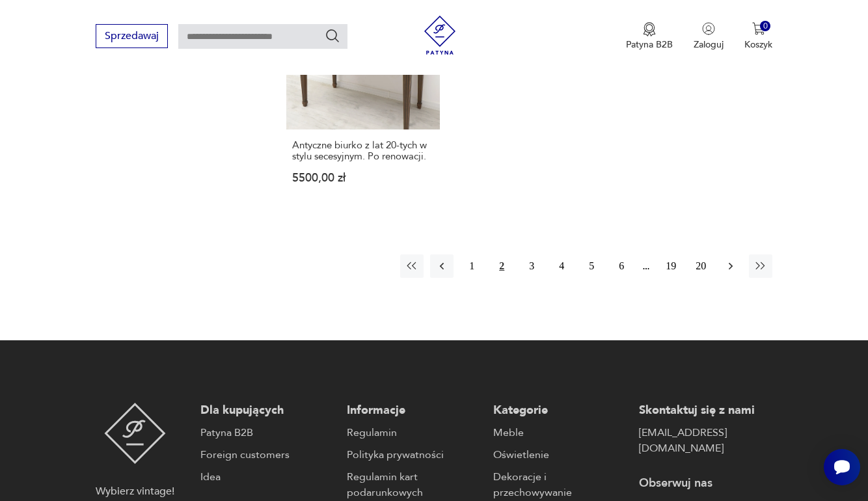 The image size is (868, 501). I want to click on button: 20, so click(701, 266).